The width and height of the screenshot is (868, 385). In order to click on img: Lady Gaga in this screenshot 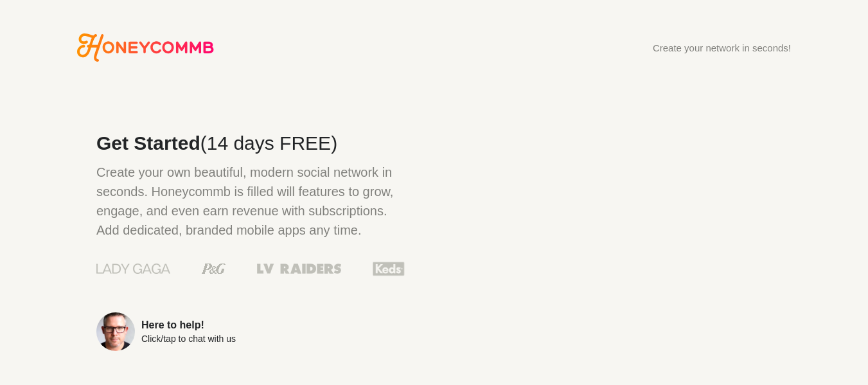, I will do `click(133, 269)`.